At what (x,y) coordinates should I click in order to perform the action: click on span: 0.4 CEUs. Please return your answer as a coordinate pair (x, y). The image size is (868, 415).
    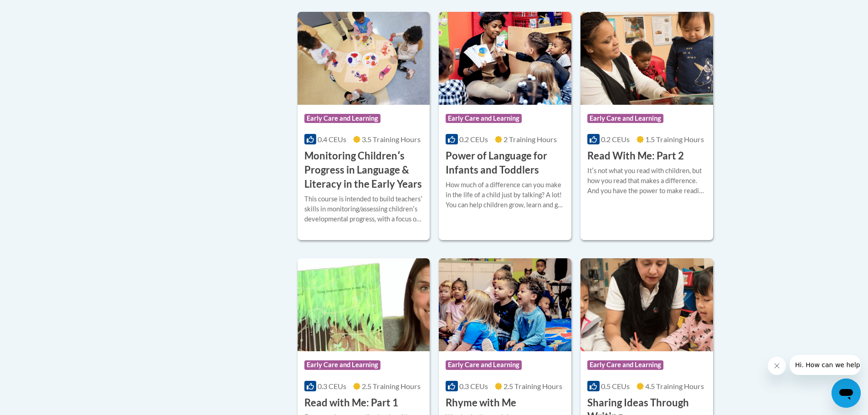
    Looking at the image, I should click on (332, 139).